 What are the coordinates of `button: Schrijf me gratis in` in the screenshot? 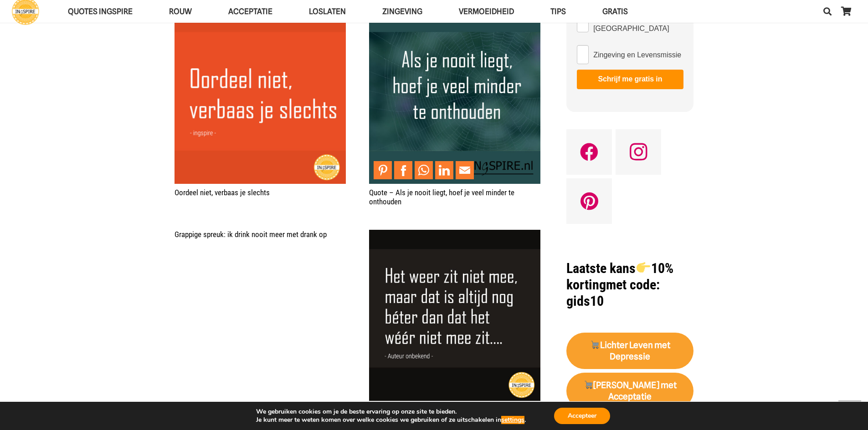 It's located at (630, 79).